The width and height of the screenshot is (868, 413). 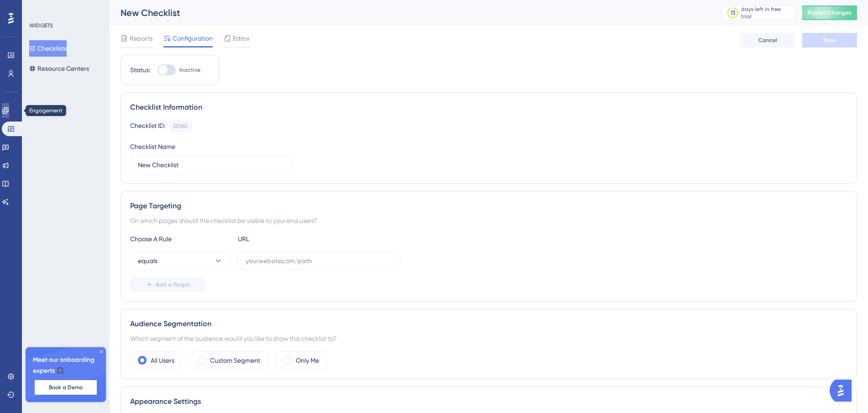 What do you see at coordinates (489, 324) in the screenshot?
I see `div: Audience Segmentation` at bounding box center [489, 324].